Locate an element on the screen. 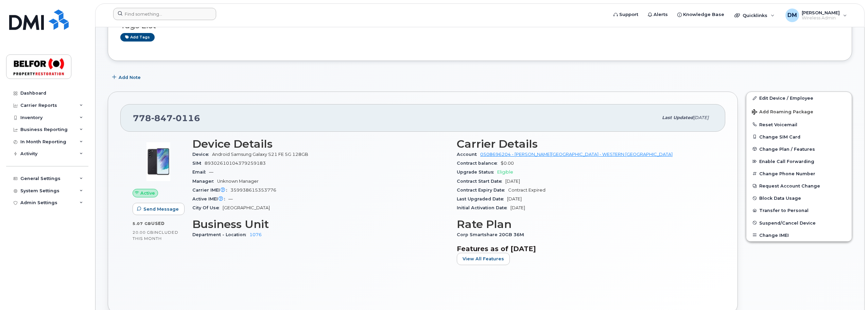 This screenshot has width=868, height=310. span: 847 is located at coordinates (162, 118).